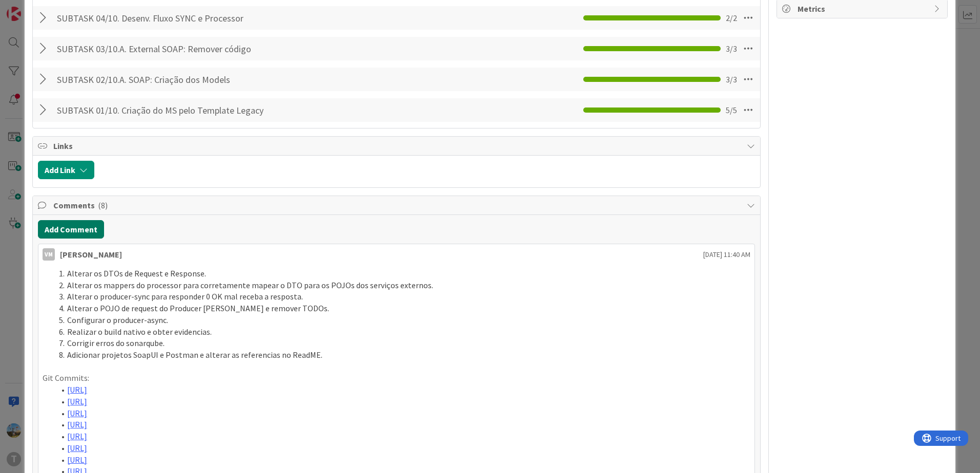 Image resolution: width=980 pixels, height=473 pixels. I want to click on div: VM, so click(49, 255).